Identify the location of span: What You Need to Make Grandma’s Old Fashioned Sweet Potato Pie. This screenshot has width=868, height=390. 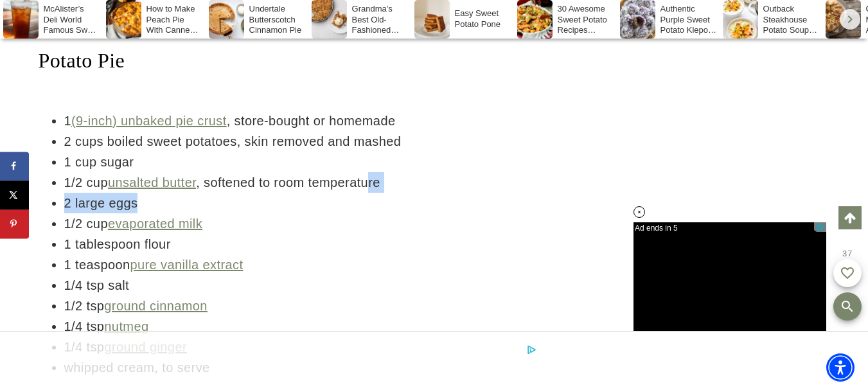
(285, 45).